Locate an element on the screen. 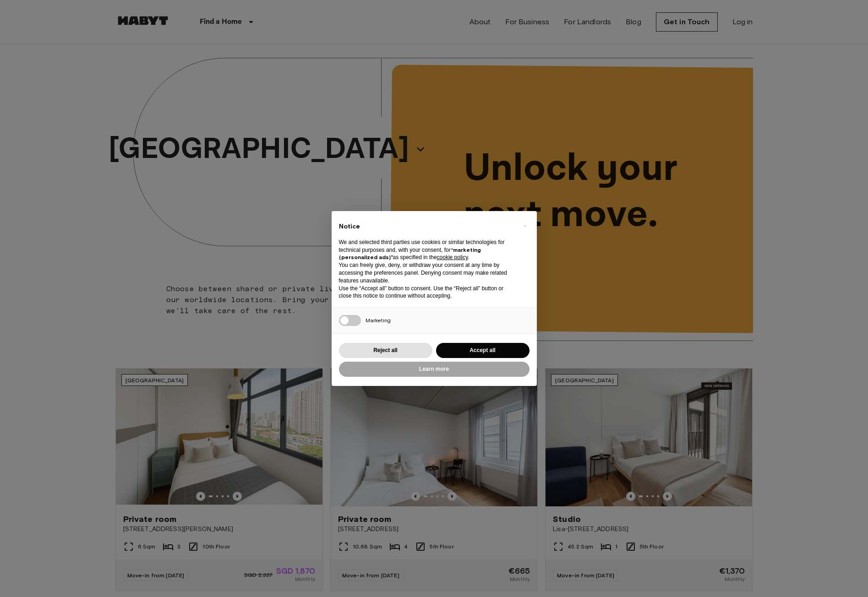 The width and height of the screenshot is (868, 597). p: Use the “Accept all” button to consent. Use the “Reject all” button or close this notice to conti... is located at coordinates (427, 293).